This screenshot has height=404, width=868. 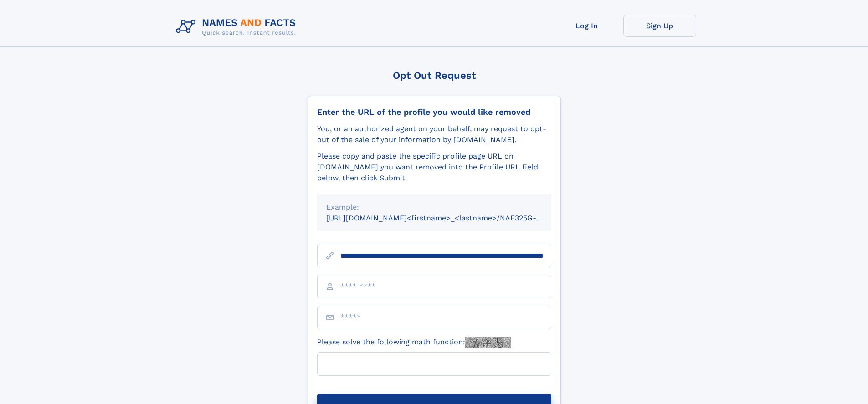 I want to click on img: Logo Names and Facts, so click(x=238, y=27).